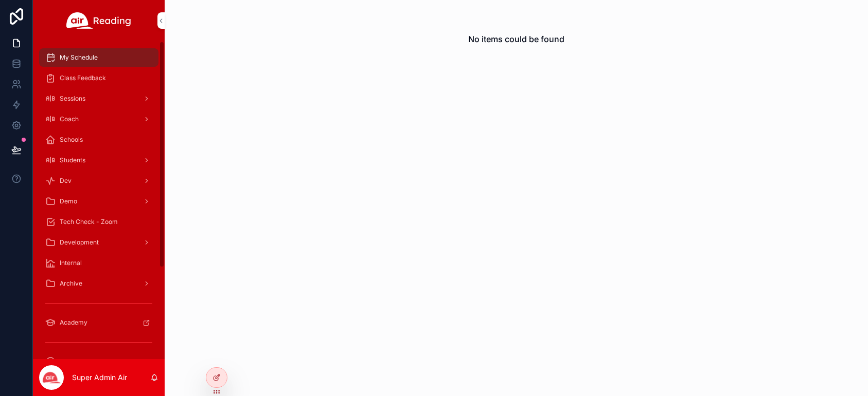 The height and width of the screenshot is (396, 868). I want to click on a: Internal, so click(99, 263).